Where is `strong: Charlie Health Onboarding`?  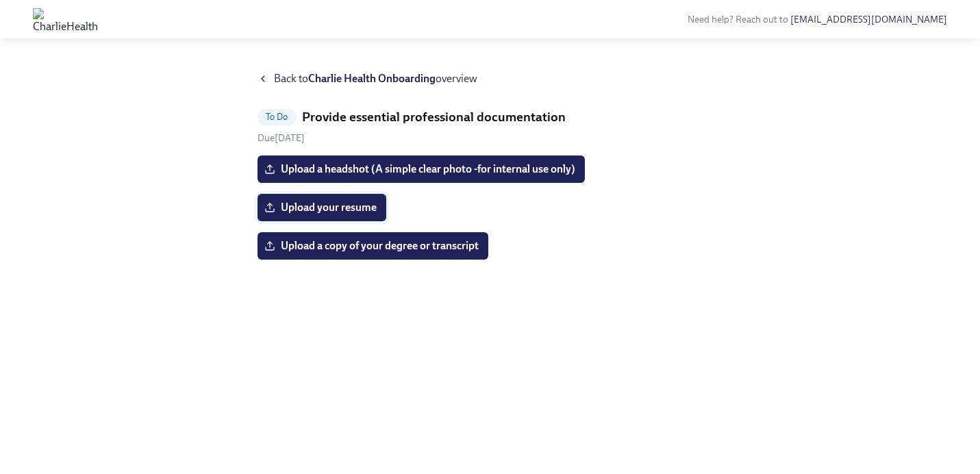
strong: Charlie Health Onboarding is located at coordinates (372, 78).